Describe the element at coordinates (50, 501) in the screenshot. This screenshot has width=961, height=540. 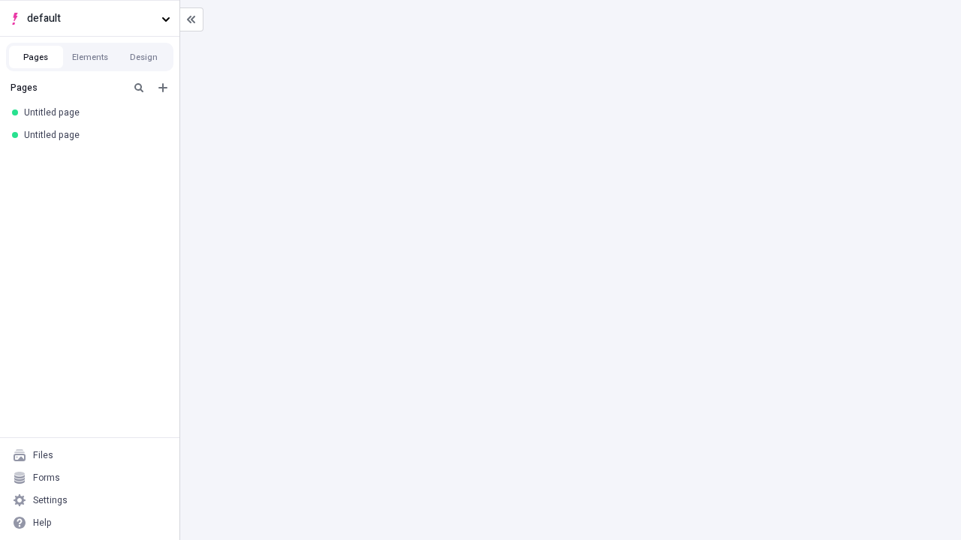
I see `div: Settings` at that location.